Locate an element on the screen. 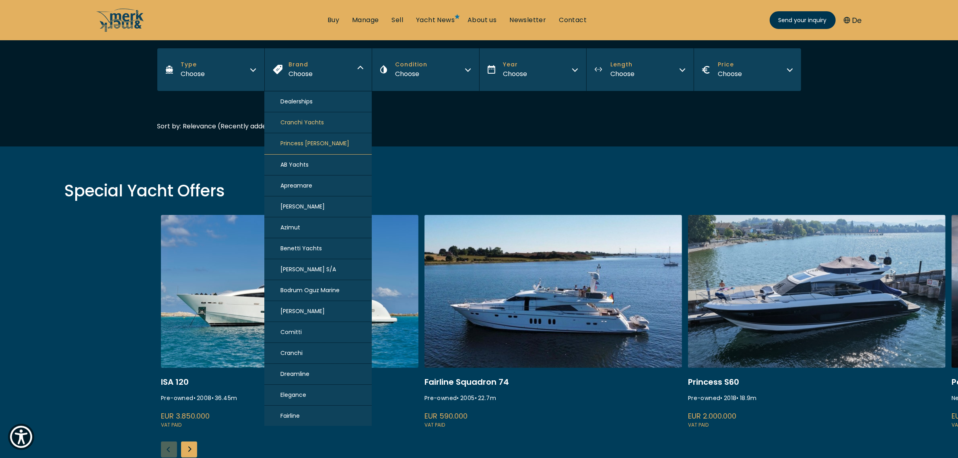  a: Buy is located at coordinates (333, 20).